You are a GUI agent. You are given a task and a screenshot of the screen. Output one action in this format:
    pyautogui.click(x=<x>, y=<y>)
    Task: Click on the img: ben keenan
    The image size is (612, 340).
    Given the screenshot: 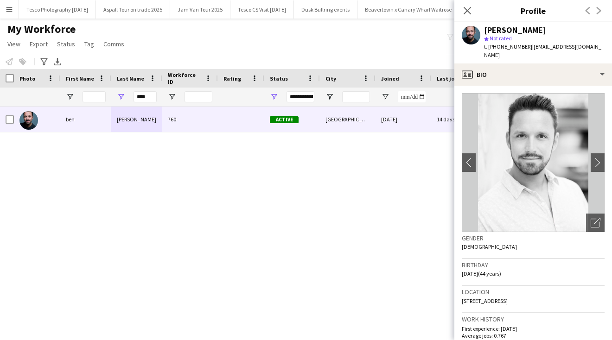 What is the action you would take?
    pyautogui.click(x=29, y=121)
    